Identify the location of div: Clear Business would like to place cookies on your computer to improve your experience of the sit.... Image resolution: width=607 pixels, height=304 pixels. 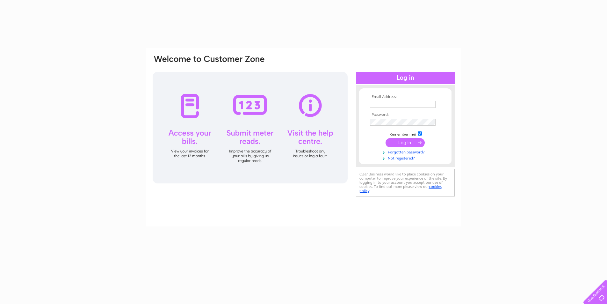
(405, 182).